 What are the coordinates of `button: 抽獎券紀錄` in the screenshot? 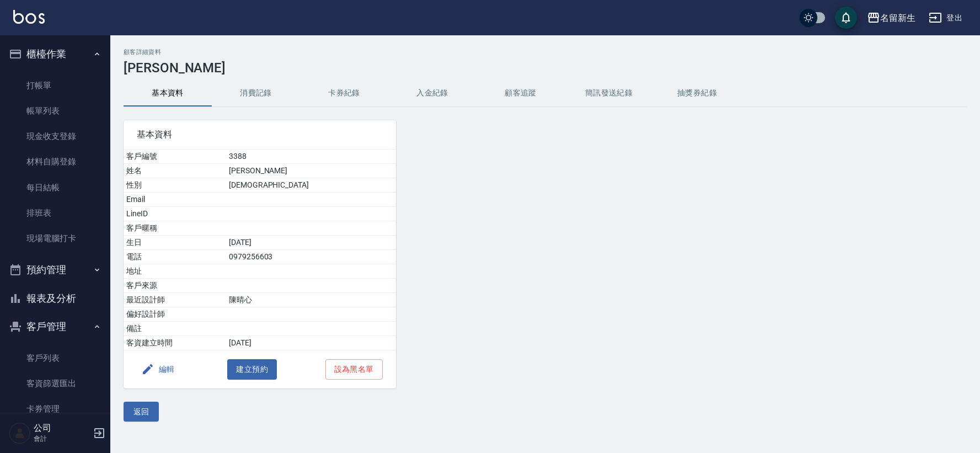 It's located at (697, 93).